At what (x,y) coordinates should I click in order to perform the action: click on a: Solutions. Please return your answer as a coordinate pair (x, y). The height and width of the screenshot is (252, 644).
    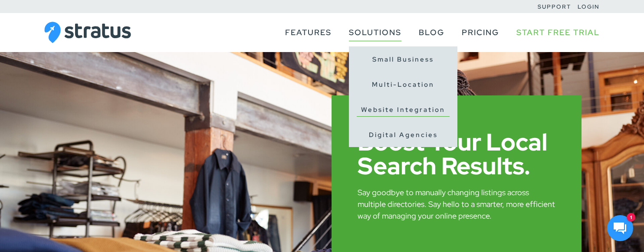
    Looking at the image, I should click on (375, 32).